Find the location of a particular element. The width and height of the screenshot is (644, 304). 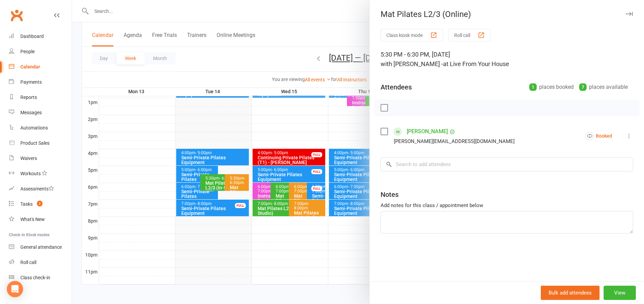

button: Class kiosk mode is located at coordinates (412, 35).